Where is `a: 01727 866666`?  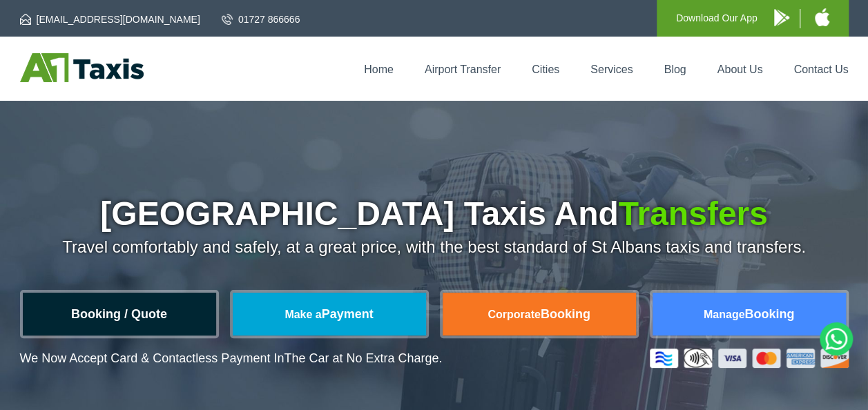 a: 01727 866666 is located at coordinates (261, 19).